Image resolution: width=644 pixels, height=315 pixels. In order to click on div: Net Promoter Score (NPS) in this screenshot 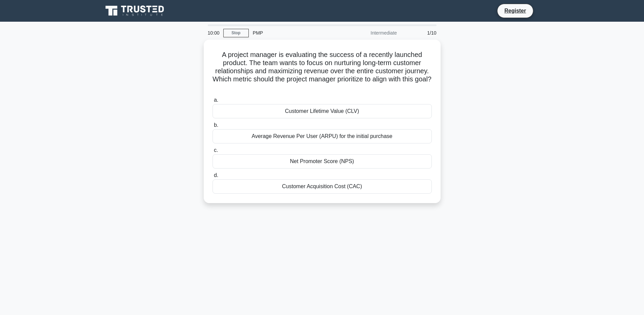, I will do `click(322, 161)`.